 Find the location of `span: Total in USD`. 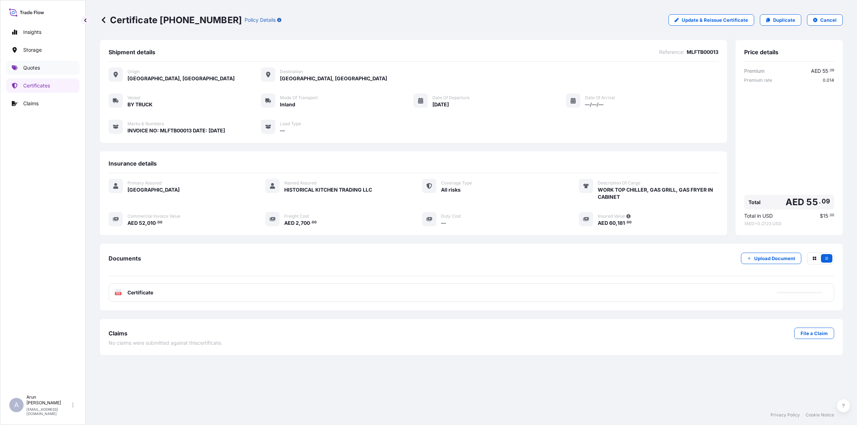

span: Total in USD is located at coordinates (759, 216).